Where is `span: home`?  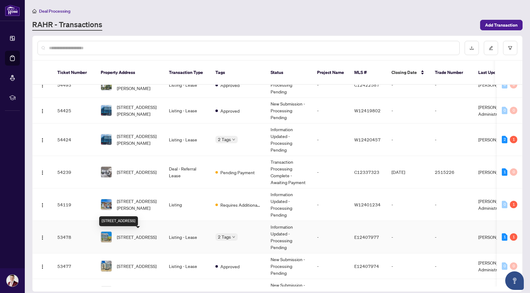
span: home is located at coordinates (34, 11).